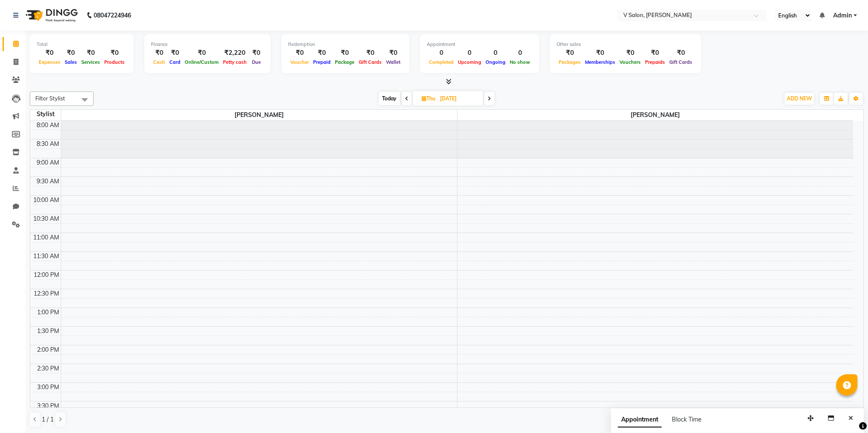 This screenshot has height=433, width=868. What do you see at coordinates (208, 44) in the screenshot?
I see `div: Finance` at bounding box center [208, 44].